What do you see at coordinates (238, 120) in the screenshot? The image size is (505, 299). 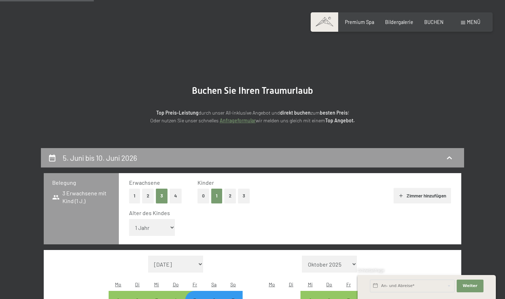 I see `a: Anfrageformular` at bounding box center [238, 120].